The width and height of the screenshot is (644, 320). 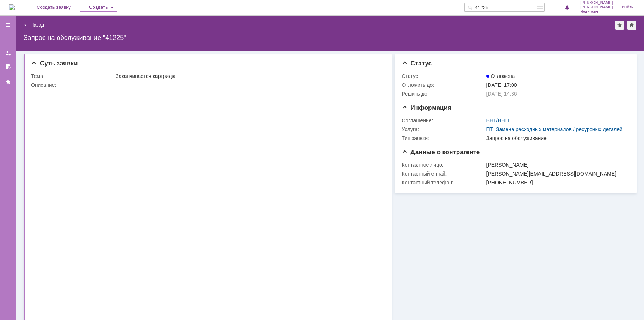 I want to click on a: Мои согласования, so click(x=8, y=67).